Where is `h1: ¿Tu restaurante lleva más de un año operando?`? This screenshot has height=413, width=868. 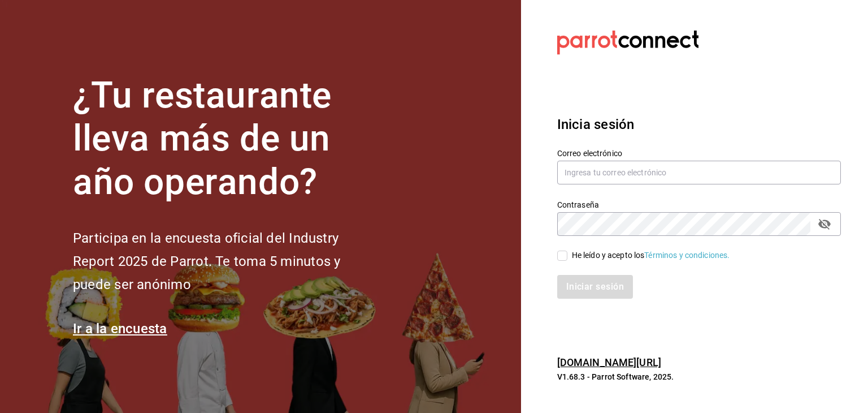
h1: ¿Tu restaurante lleva más de un año operando? is located at coordinates (225, 139).